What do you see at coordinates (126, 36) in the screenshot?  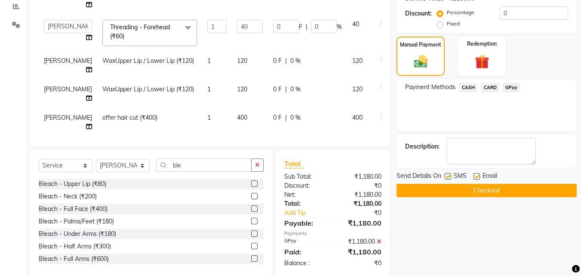 I see `a: x` at bounding box center [126, 36].